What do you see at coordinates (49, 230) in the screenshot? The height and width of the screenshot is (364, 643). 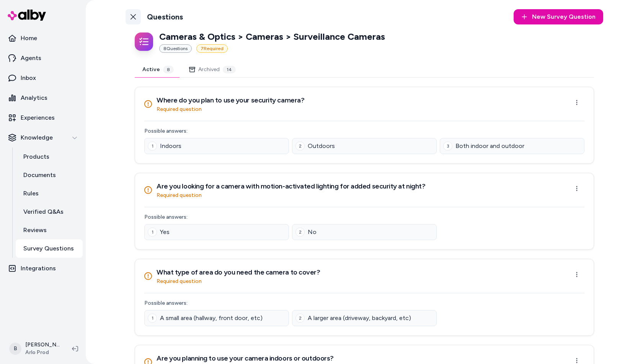 I see `a: Reviews` at bounding box center [49, 230].